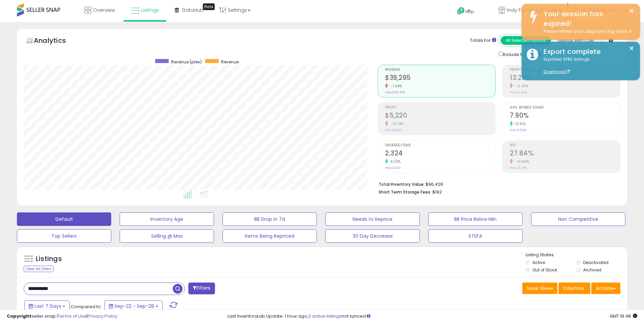 This screenshot has height=323, width=644. What do you see at coordinates (393, 168) in the screenshot?
I see `small: Prev: 2,234` at bounding box center [393, 168].